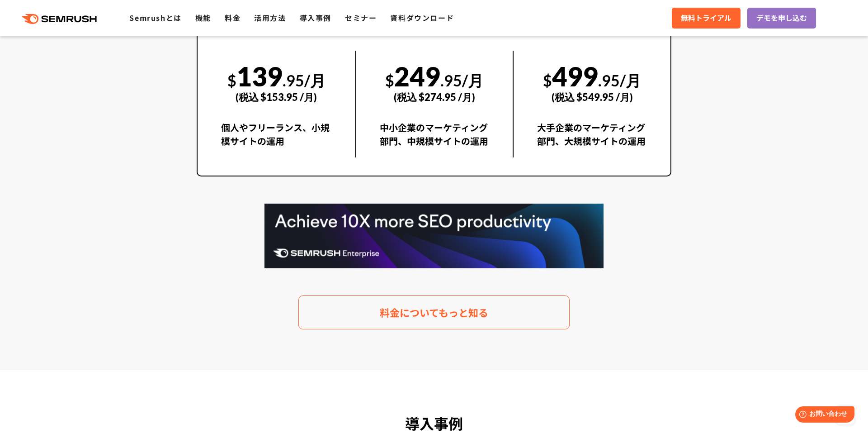 The image size is (868, 438). Describe the element at coordinates (592, 139) in the screenshot. I see `div: 大手企業のマーケティング部門、大規模サイトの運用` at that location.